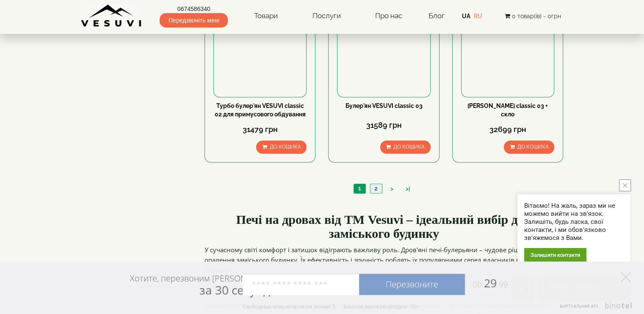 This screenshot has width=644, height=314. Describe the element at coordinates (326, 16) in the screenshot. I see `a: Послуги` at that location.